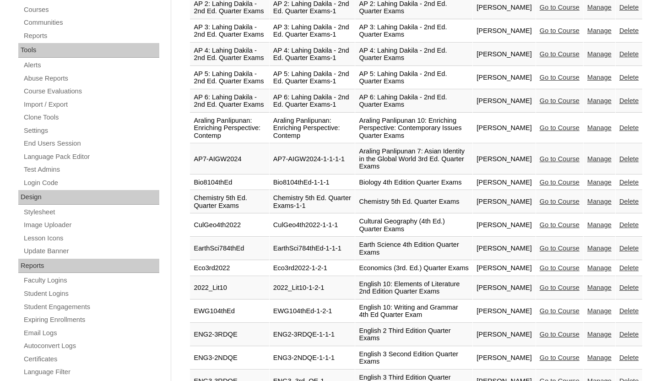 Image resolution: width=666 pixels, height=381 pixels. I want to click on td: EarthSci784thEd-1-1-1, so click(312, 248).